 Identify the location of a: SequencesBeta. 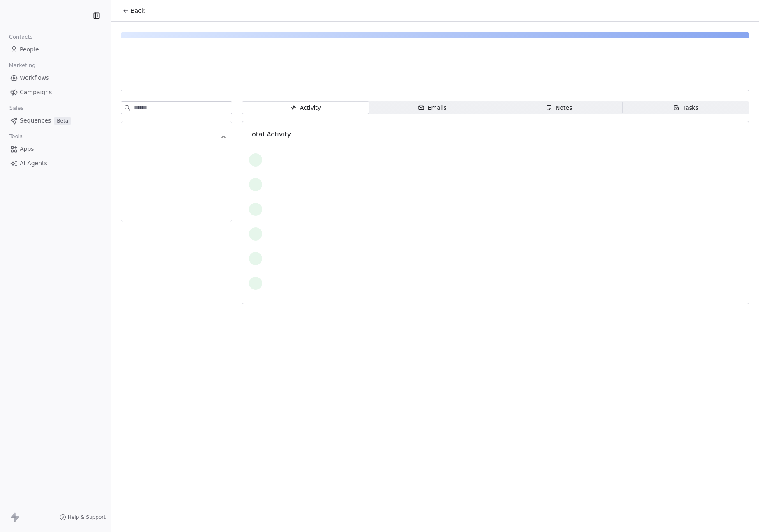
(55, 121).